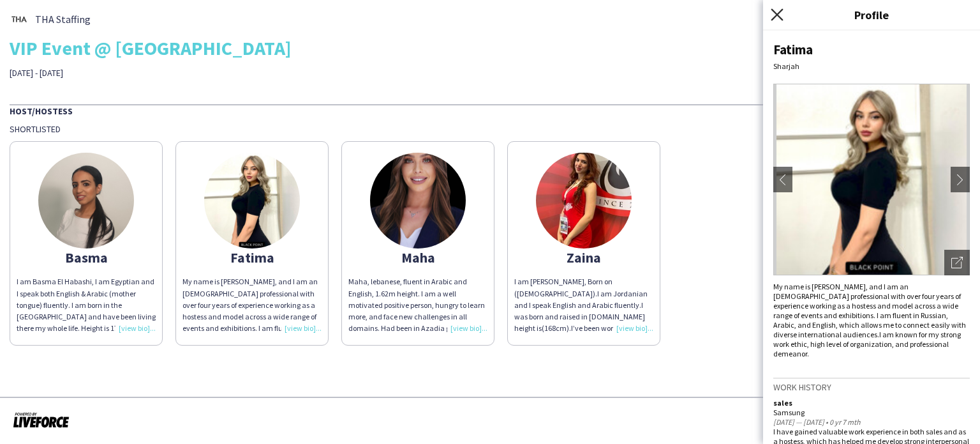 The image size is (980, 444). I want to click on img: thumb-6838230878edc.jpeg, so click(252, 200).